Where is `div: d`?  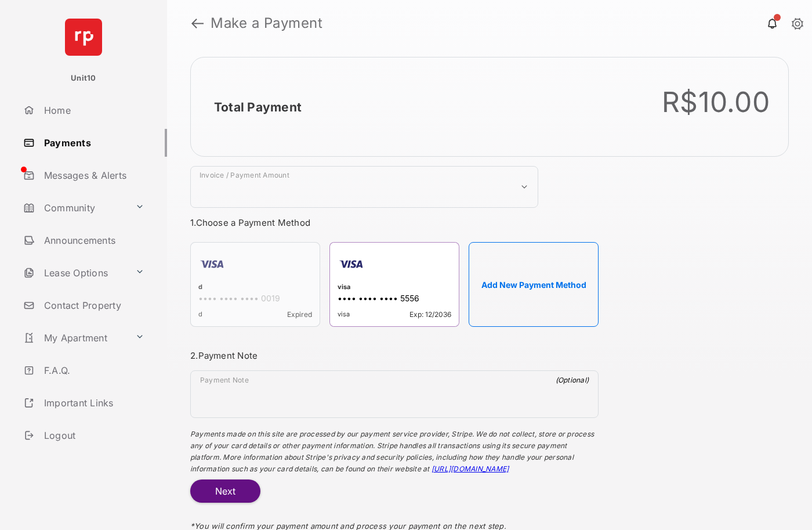
div: d is located at coordinates (255, 288).